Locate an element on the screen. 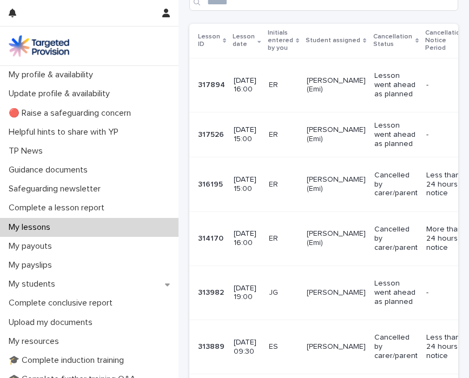 This screenshot has width=469, height=378. p: Initials entered by you is located at coordinates (280, 41).